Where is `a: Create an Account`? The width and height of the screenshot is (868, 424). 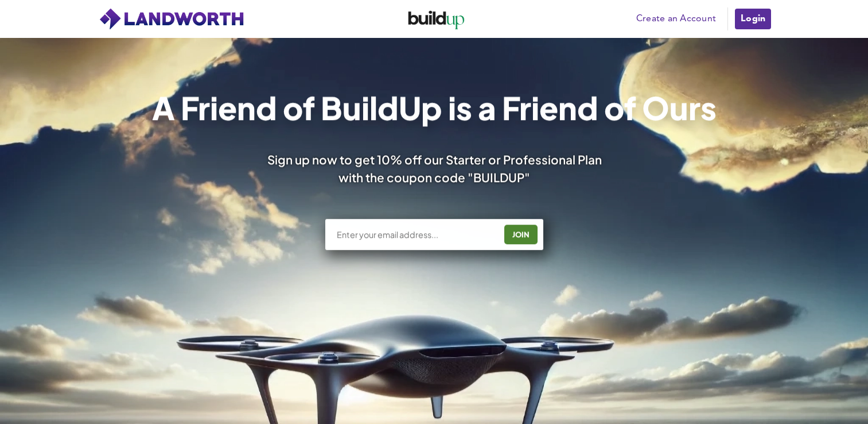 a: Create an Account is located at coordinates (676, 19).